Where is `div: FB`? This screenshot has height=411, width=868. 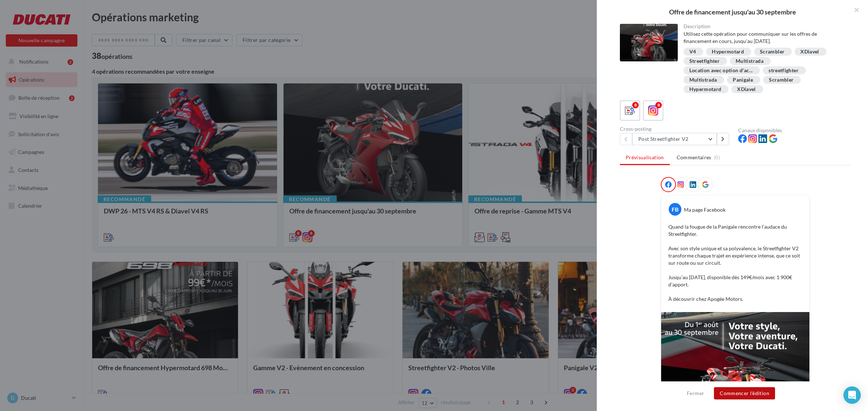
div: FB is located at coordinates (675, 209).